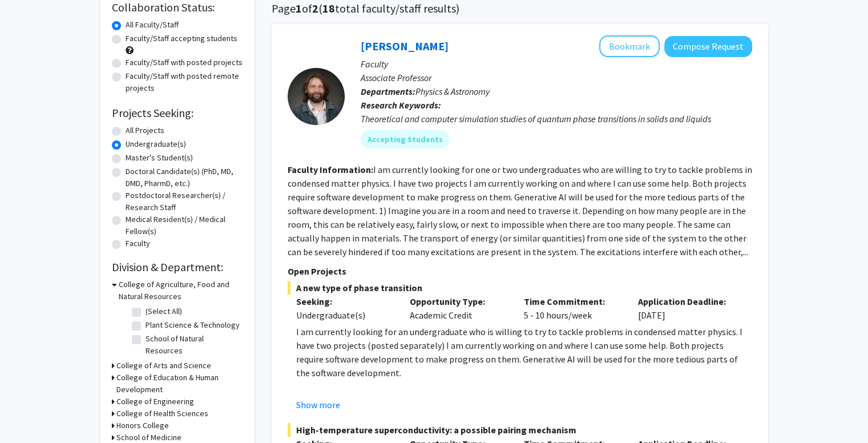 This screenshot has height=443, width=868. Describe the element at coordinates (193, 325) in the screenshot. I see `label: Plant Science & Technology` at that location.